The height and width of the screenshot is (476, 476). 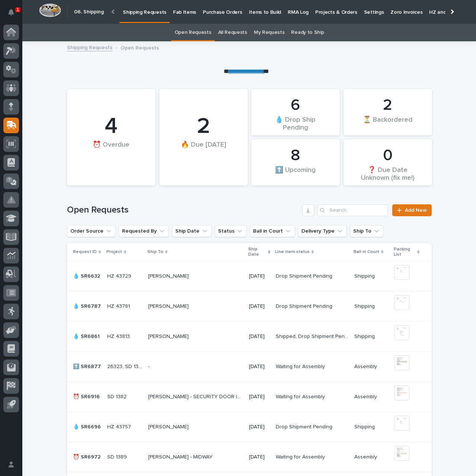 What do you see at coordinates (295, 123) in the screenshot?
I see `div: 💧 Drop Ship Pending` at bounding box center [295, 123].